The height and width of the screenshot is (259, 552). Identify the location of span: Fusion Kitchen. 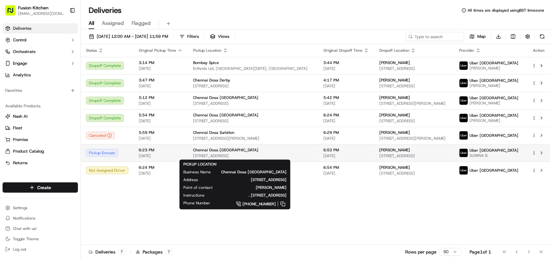
(33, 8).